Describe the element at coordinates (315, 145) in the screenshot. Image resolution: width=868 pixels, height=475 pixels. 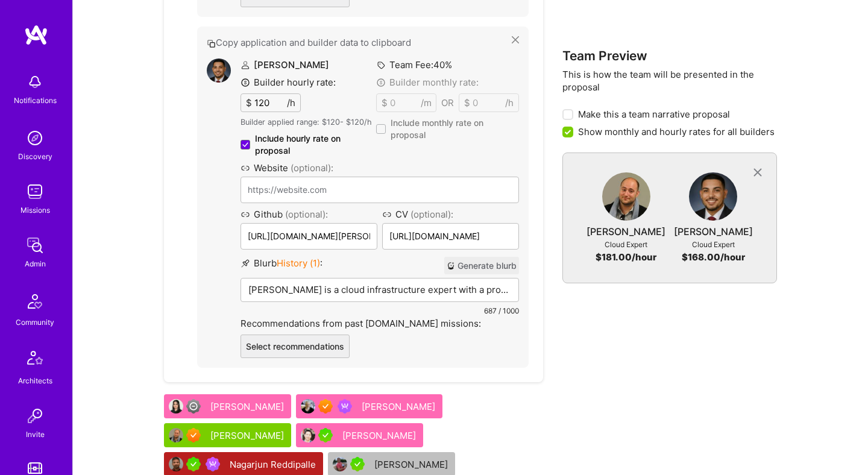
I see `span: Include hourly rate on proposal` at that location.